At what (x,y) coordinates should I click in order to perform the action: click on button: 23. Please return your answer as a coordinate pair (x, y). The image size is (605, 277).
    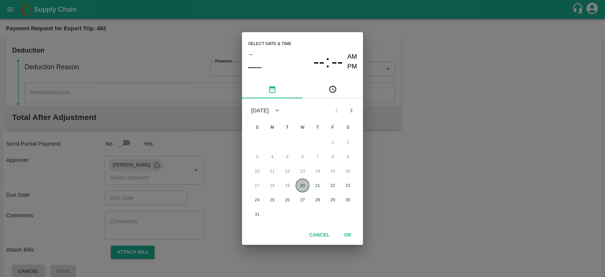
    Looking at the image, I should click on (348, 185).